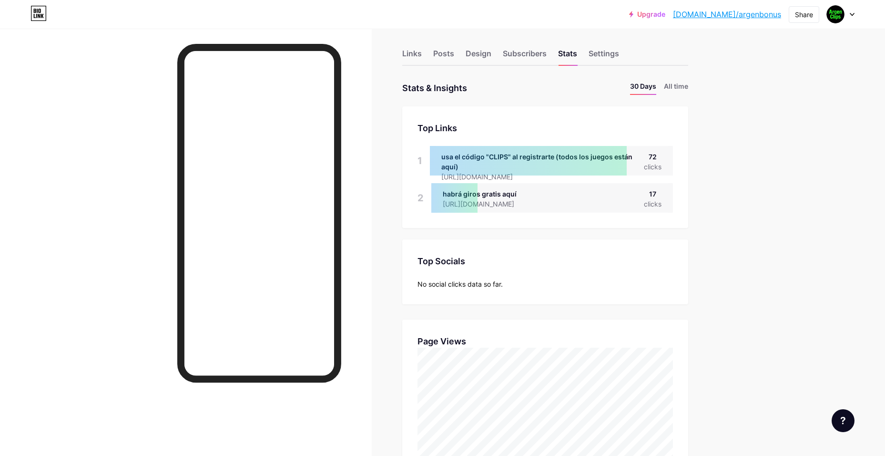  Describe the element at coordinates (643, 88) in the screenshot. I see `li: 30 Days` at that location.